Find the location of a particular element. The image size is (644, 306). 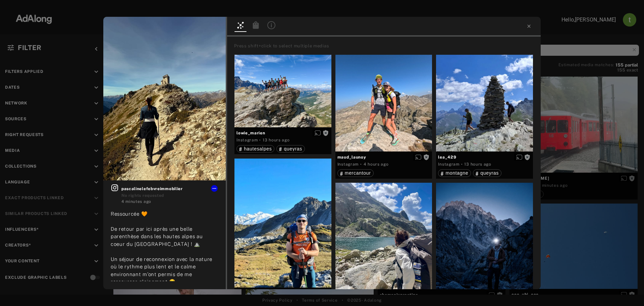

span: hautesalpes is located at coordinates (258, 149).